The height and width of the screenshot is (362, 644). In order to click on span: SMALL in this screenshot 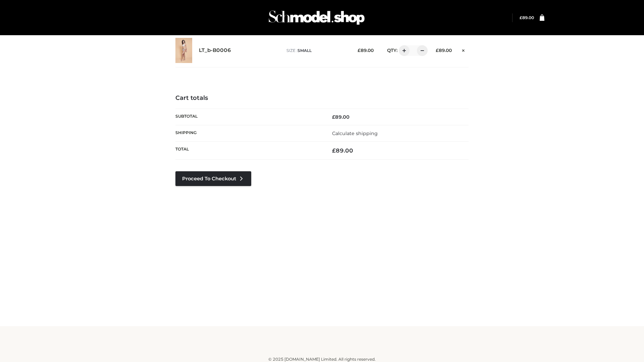, I will do `click(304, 50)`.